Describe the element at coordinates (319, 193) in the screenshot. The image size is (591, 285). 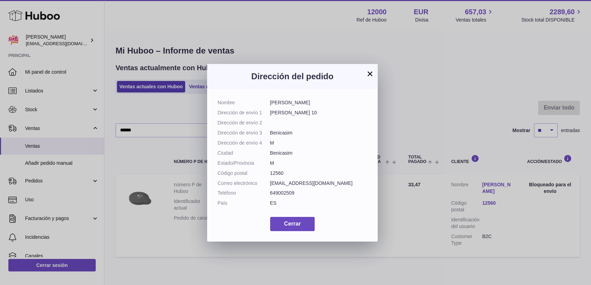
I see `dd: 649002509` at that location.